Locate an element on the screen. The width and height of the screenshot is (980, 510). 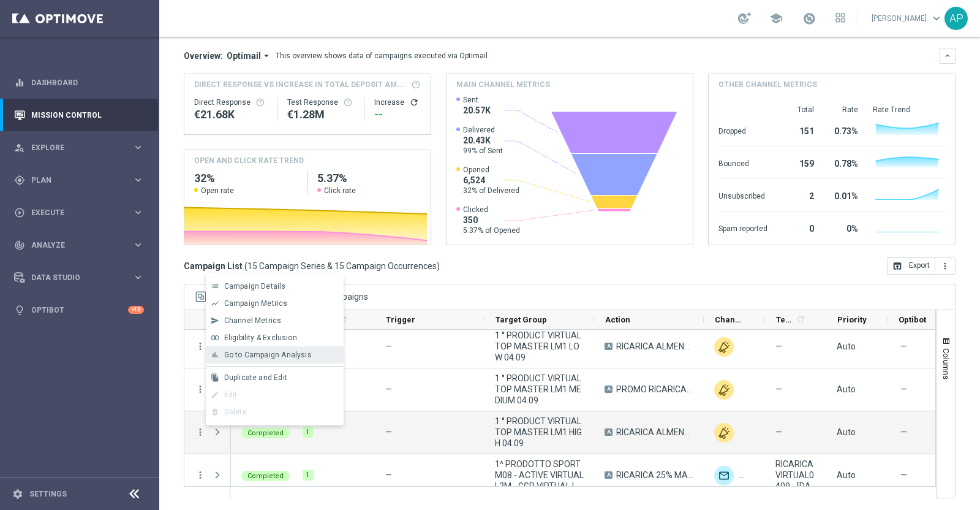
span: Clicked is located at coordinates (491, 210).